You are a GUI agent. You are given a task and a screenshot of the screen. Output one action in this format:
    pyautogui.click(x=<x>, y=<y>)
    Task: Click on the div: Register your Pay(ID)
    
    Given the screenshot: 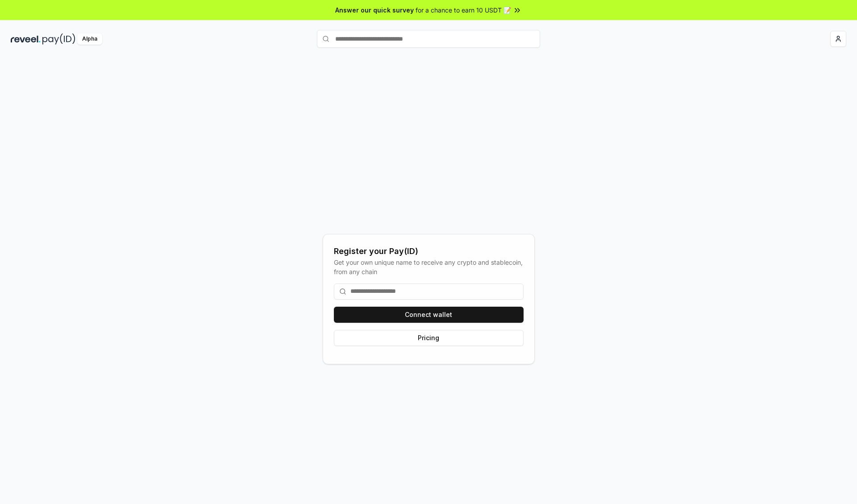 What is the action you would take?
    pyautogui.click(x=429, y=252)
    